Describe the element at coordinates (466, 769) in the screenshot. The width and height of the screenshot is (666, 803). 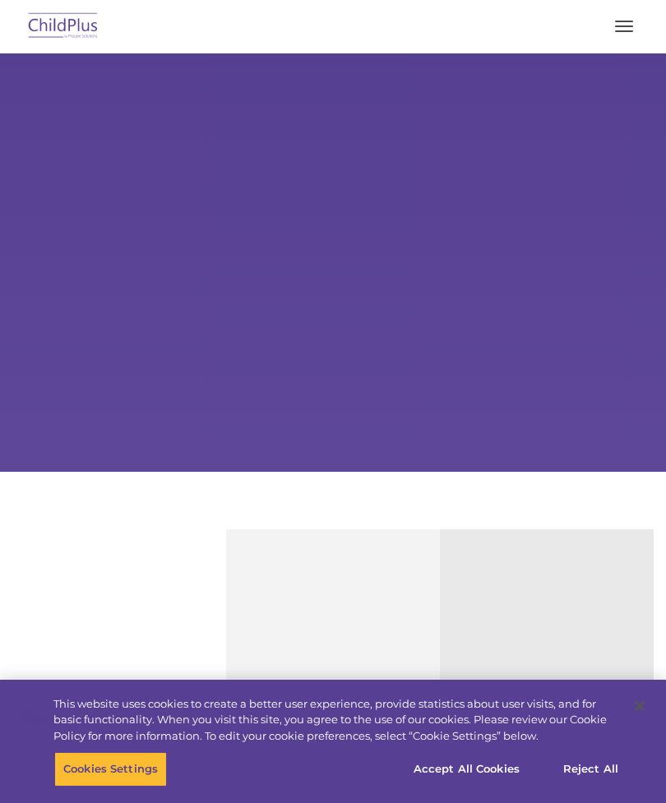
I see `button: Accept All Cookies` at that location.